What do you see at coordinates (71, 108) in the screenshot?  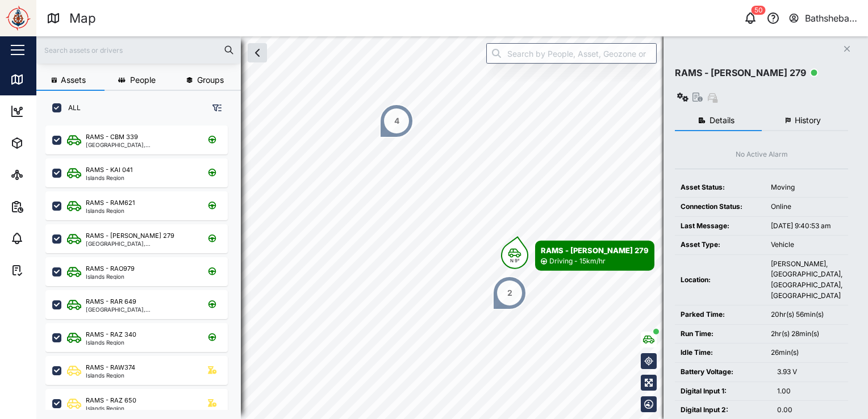 I see `label: ALL` at bounding box center [71, 108].